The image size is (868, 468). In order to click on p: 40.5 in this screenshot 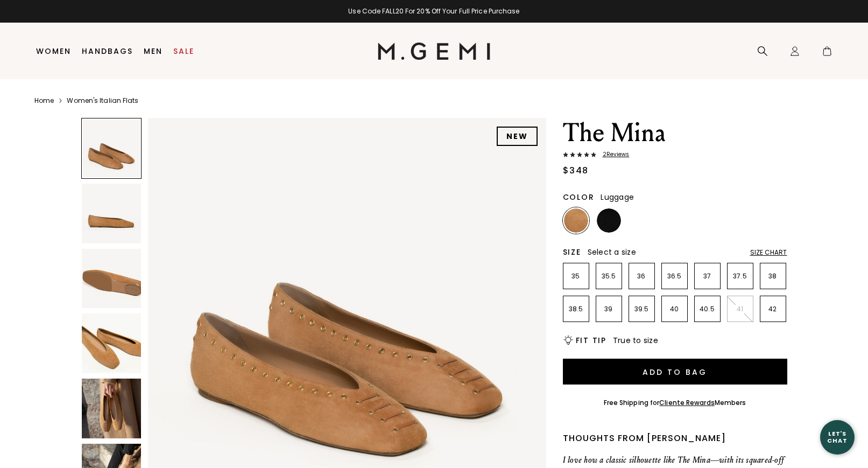, I will do `click(707, 309)`.